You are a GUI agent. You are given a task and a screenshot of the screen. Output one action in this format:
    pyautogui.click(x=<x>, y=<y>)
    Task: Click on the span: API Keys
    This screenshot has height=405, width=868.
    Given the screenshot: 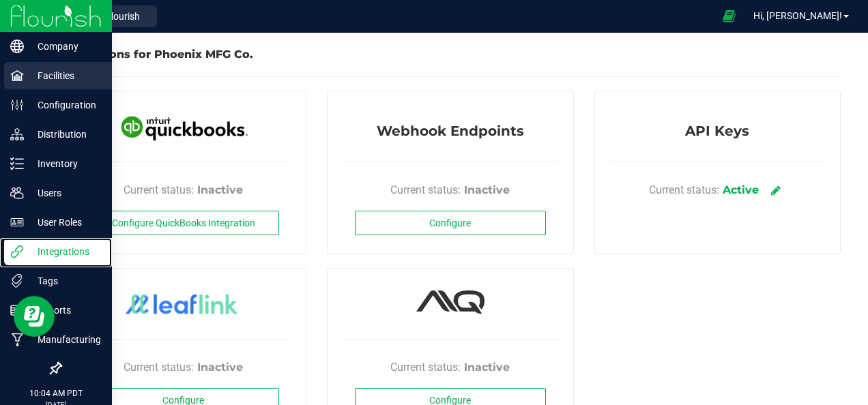 What is the action you would take?
    pyautogui.click(x=717, y=135)
    